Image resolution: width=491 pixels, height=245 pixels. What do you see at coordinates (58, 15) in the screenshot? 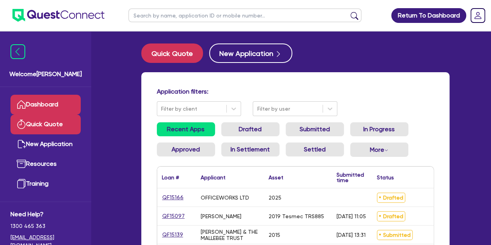
I see `img: quest-connect-logo-blue` at bounding box center [58, 15].